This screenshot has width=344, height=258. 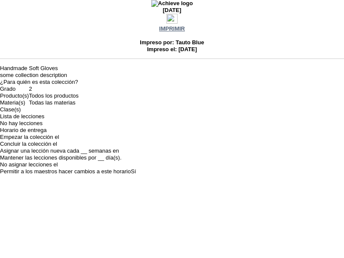 What do you see at coordinates (172, 18) in the screenshot?
I see `img: print.gif` at bounding box center [172, 18].